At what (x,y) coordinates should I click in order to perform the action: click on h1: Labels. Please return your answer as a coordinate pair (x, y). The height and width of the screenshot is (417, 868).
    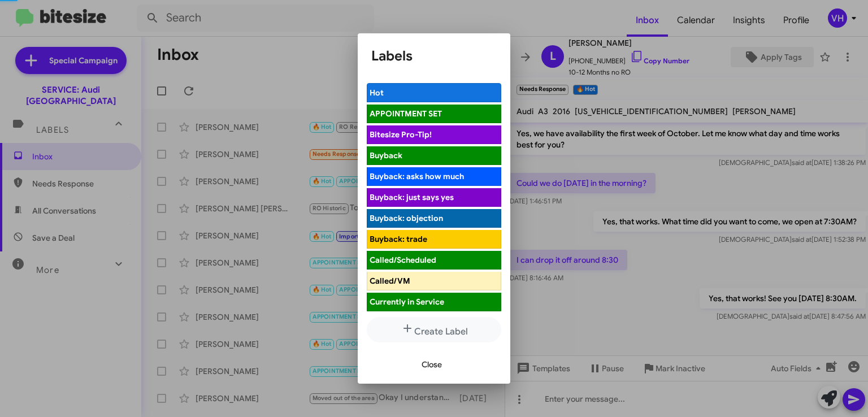
    Looking at the image, I should click on (434, 56).